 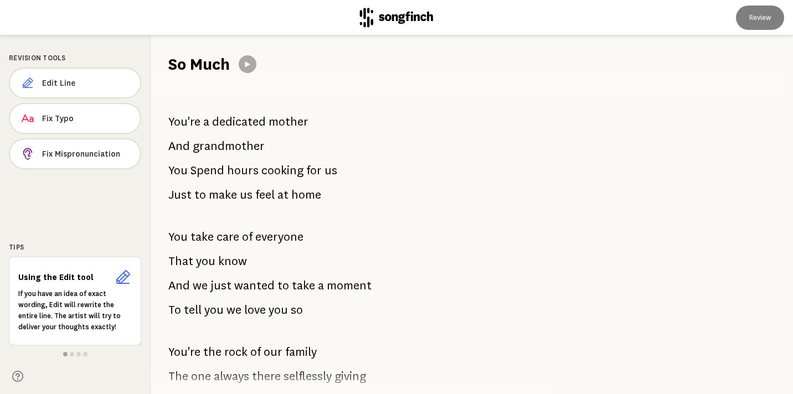 I want to click on span: Fix Typo, so click(x=86, y=119).